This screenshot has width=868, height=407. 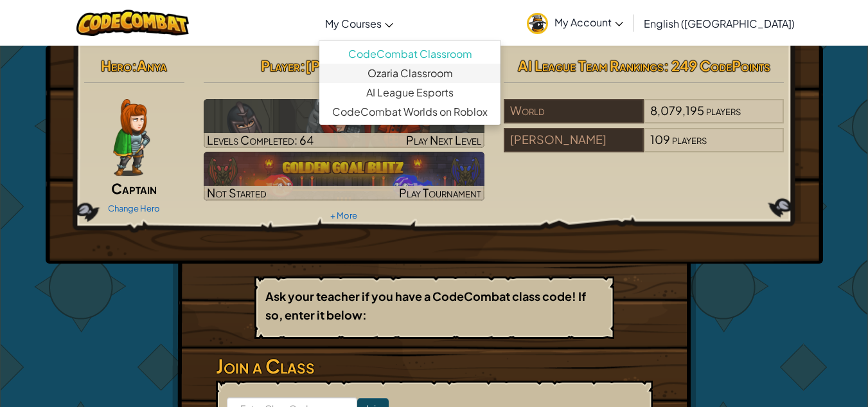 What do you see at coordinates (537, 23) in the screenshot?
I see `img: avatar` at bounding box center [537, 23].